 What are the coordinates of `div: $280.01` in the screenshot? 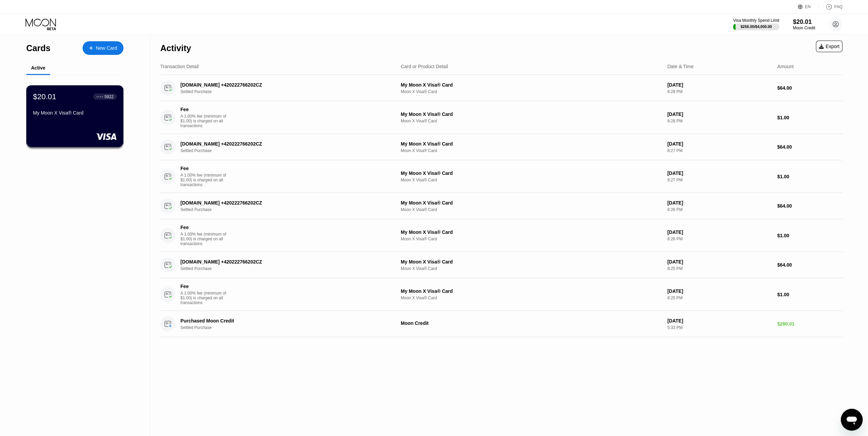 It's located at (809, 324).